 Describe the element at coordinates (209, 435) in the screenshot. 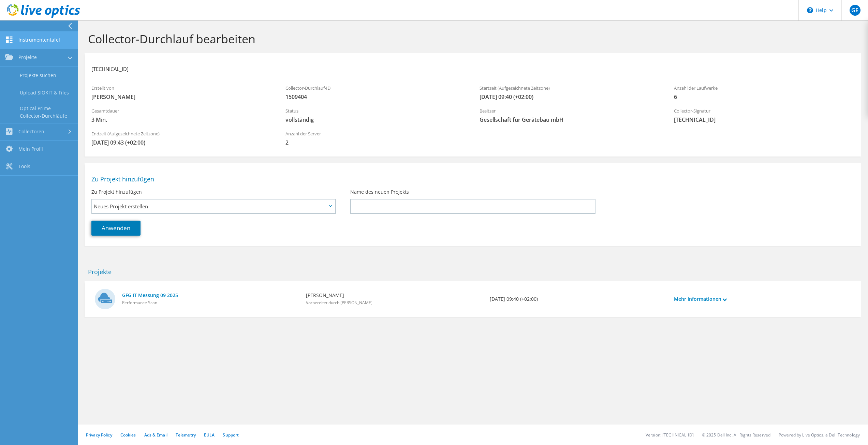

I see `a: EULA` at that location.